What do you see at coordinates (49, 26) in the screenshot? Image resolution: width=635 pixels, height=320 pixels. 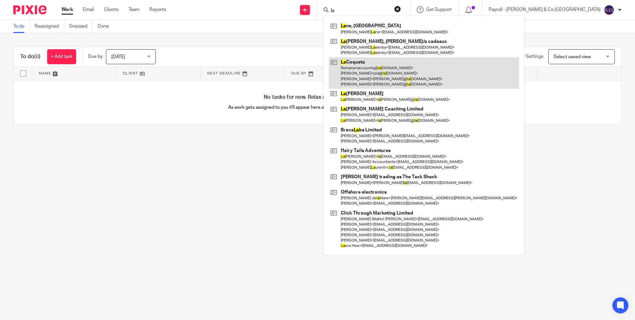 I see `a: Reassigned` at bounding box center [49, 26].